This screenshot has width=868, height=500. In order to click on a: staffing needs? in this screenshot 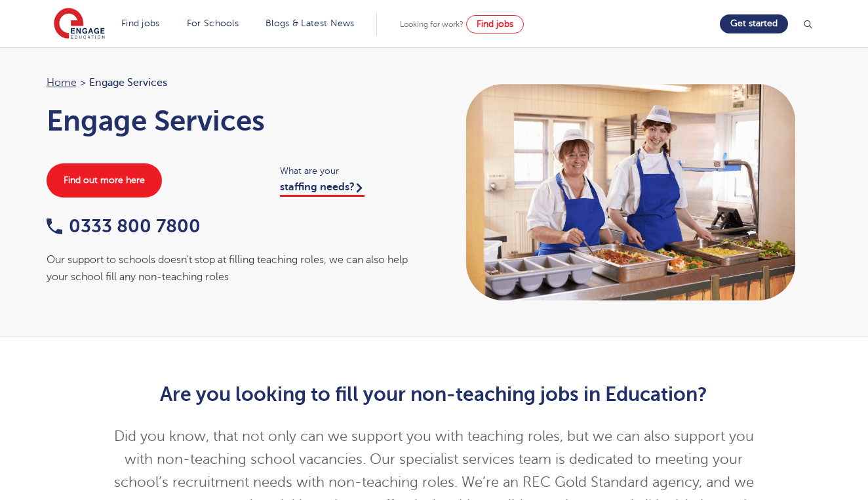, I will do `click(322, 189)`.